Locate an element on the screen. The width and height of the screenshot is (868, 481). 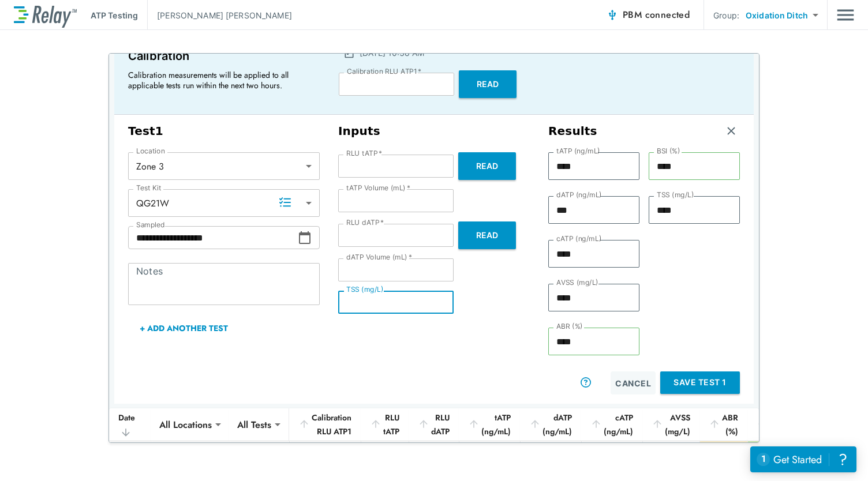
div: cATP (ng/mL) is located at coordinates (612, 425).